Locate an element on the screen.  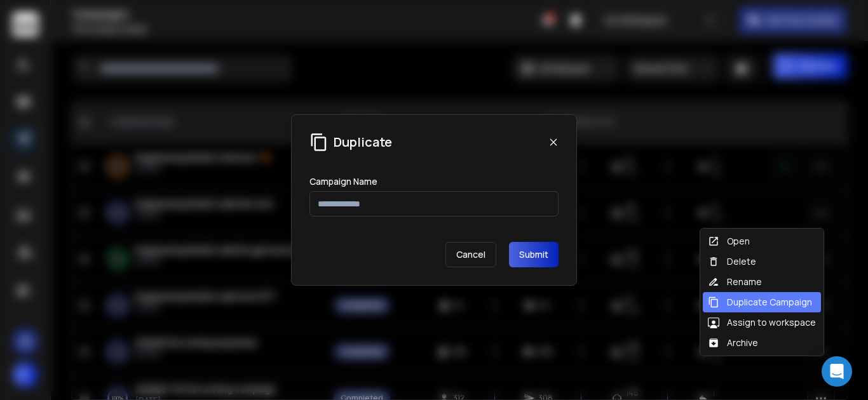
h1: Duplicate is located at coordinates (363, 142).